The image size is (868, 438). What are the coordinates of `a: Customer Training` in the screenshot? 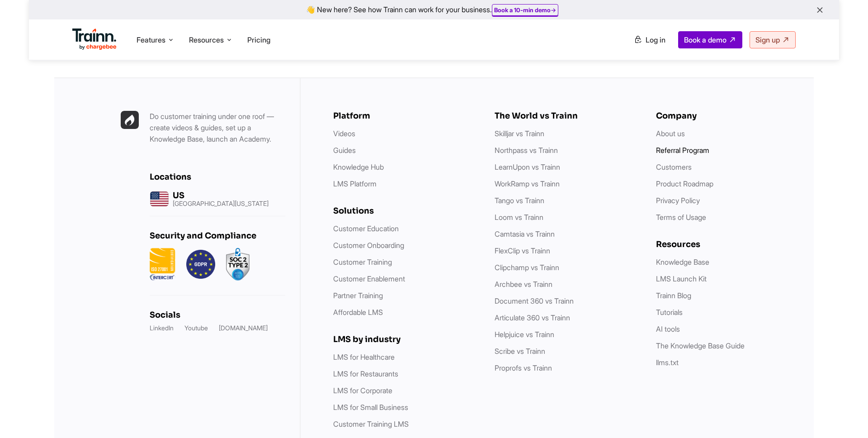 It's located at (363, 262).